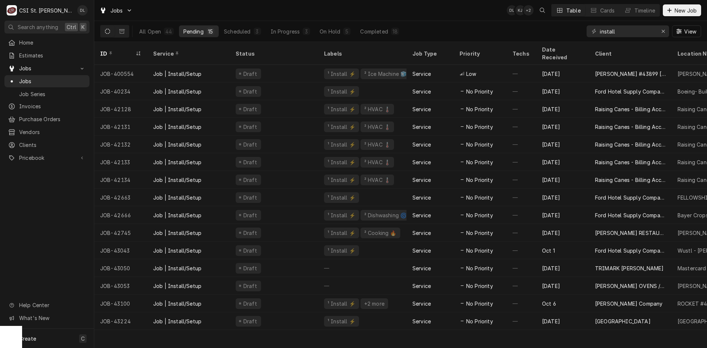 The image size is (707, 348). I want to click on div: 3, so click(306, 31).